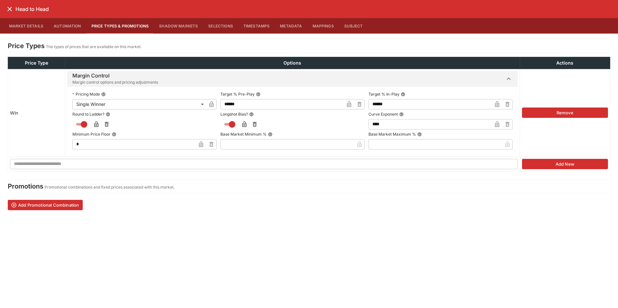 The image size is (618, 308). What do you see at coordinates (67, 26) in the screenshot?
I see `button: Automation` at bounding box center [67, 26].